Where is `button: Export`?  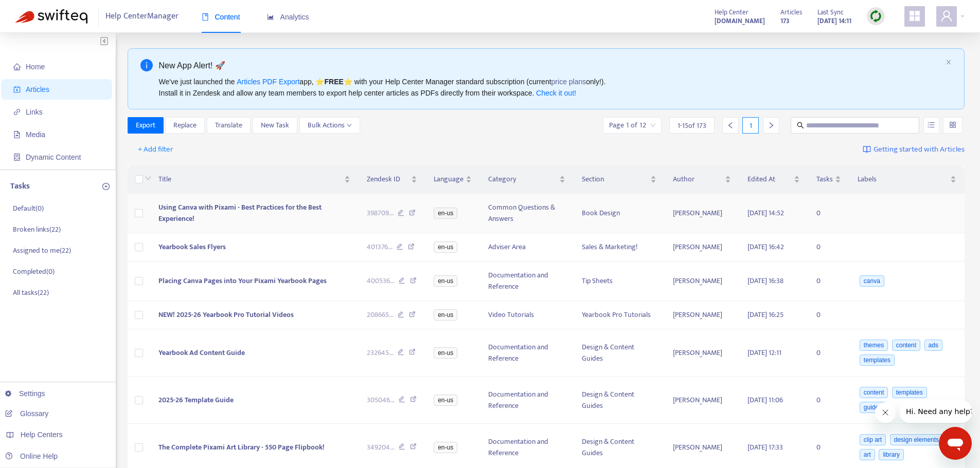 button: Export is located at coordinates (145, 126).